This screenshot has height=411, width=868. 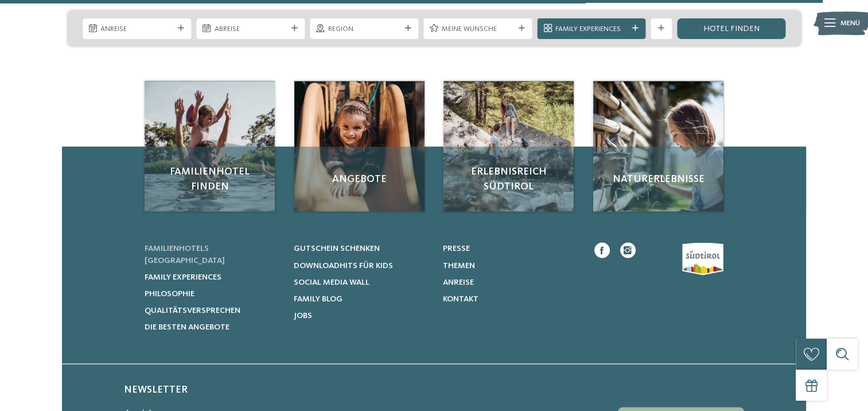 I want to click on a: Themen, so click(x=510, y=265).